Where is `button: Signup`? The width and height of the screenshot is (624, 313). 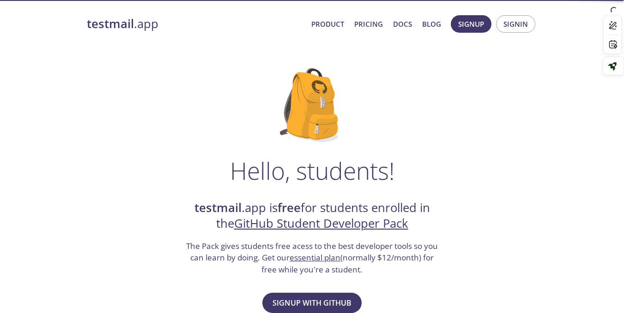
button: Signup is located at coordinates (471, 24).